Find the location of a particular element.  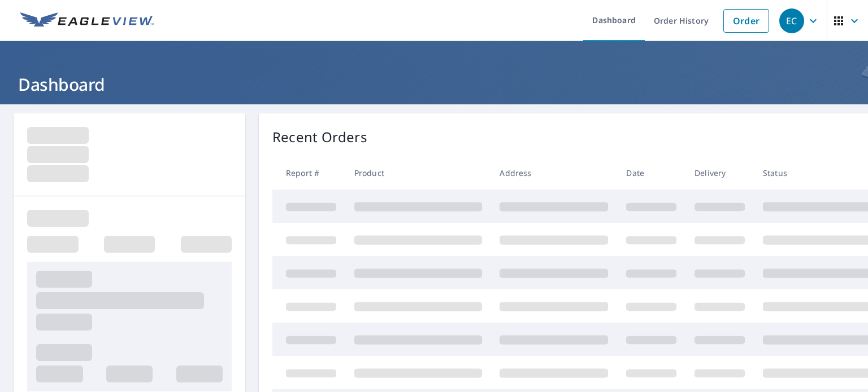

th: Product is located at coordinates (418, 173).